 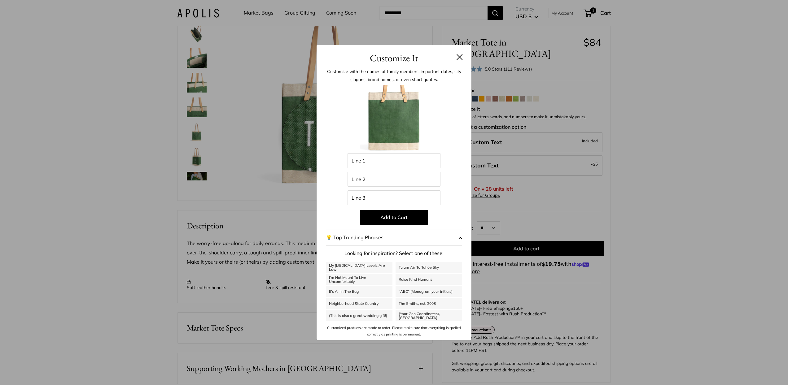 I want to click on a: I'm Not Meant To Live Uncomfortably, so click(x=359, y=279).